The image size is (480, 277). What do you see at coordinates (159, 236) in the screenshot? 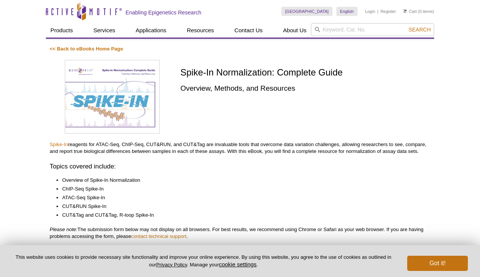
I see `a: contact technical support` at bounding box center [159, 236].